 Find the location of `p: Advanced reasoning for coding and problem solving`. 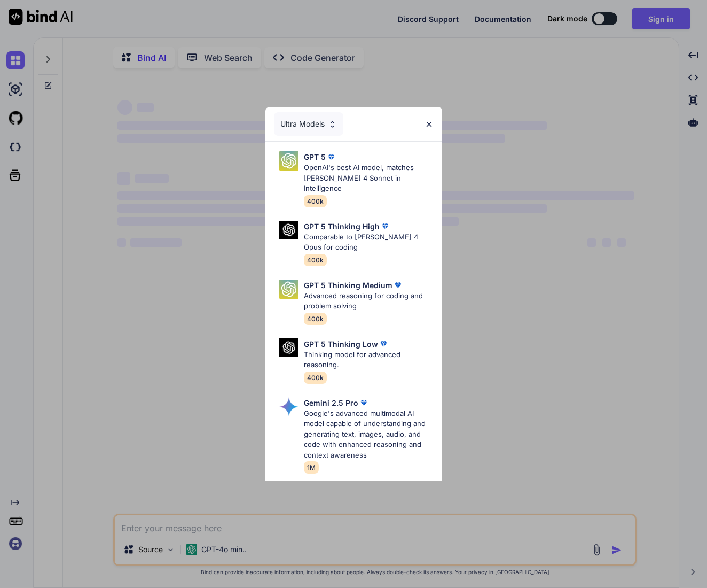

p: Advanced reasoning for coding and problem solving is located at coordinates (368, 301).